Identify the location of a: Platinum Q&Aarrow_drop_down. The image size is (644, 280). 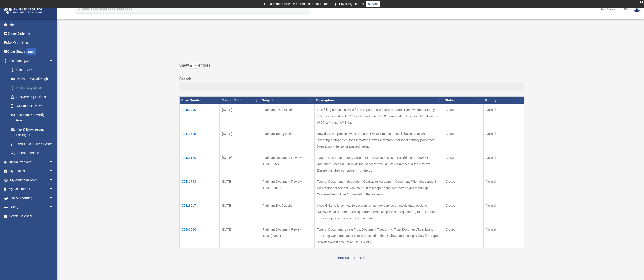
(32, 61).